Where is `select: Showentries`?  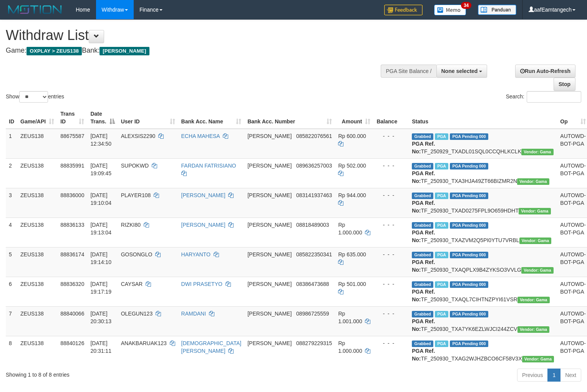
select: Showentries is located at coordinates (34, 97).